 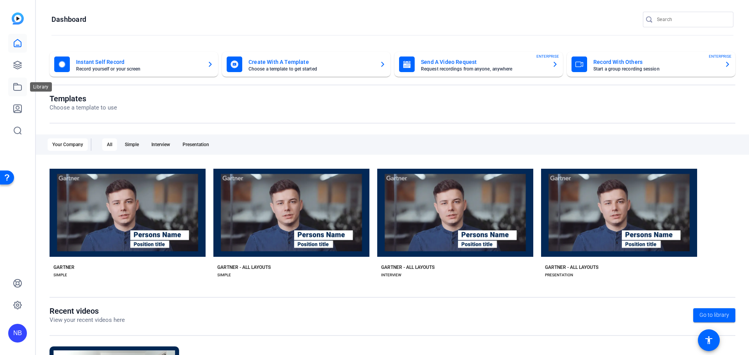 What do you see at coordinates (483, 62) in the screenshot?
I see `mat-card-title: Send A Video Request` at bounding box center [483, 62].